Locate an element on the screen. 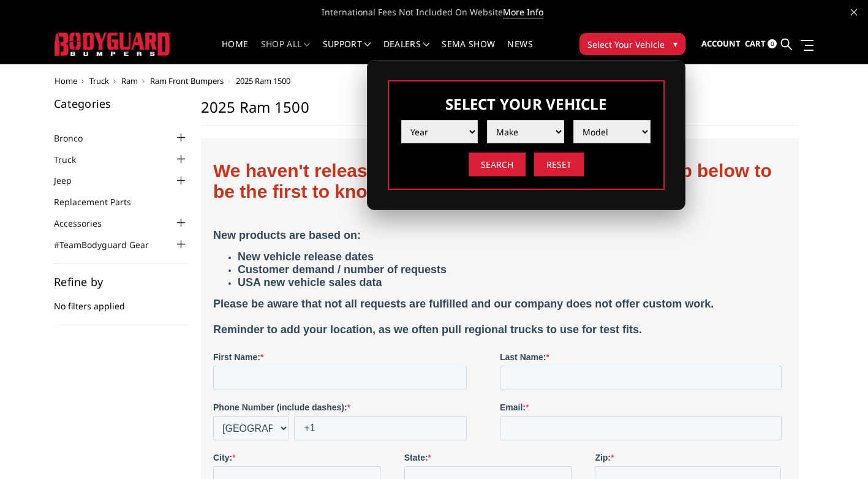  a: Replacement Parts is located at coordinates (100, 202).